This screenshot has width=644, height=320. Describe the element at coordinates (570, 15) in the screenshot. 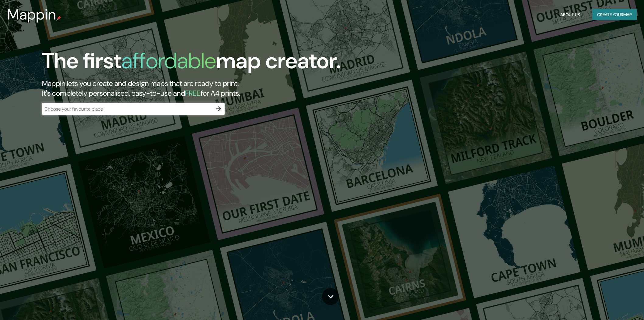

I see `button: About Us` at that location.